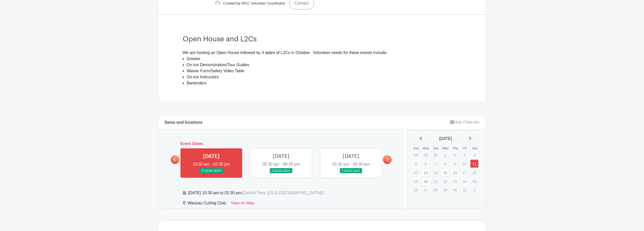 The height and width of the screenshot is (231, 644). I want to click on a: View on Map, so click(243, 204).